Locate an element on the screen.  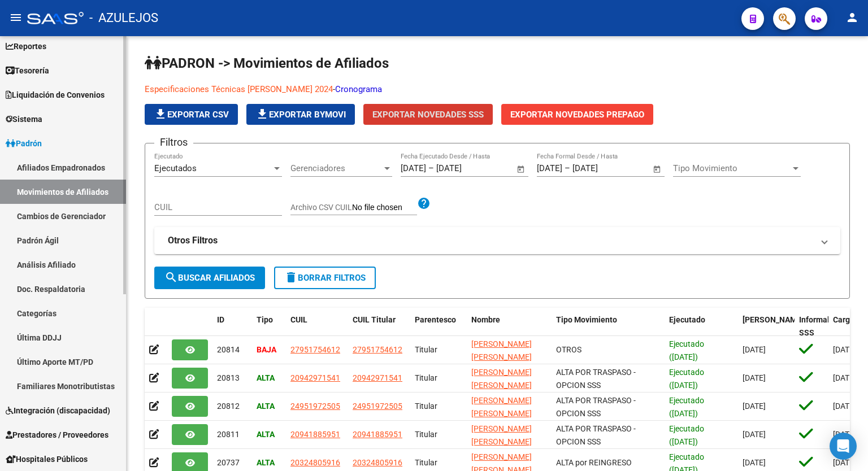
span: ALTA POR TRASPASO - OPCION SSS is located at coordinates (596, 435).